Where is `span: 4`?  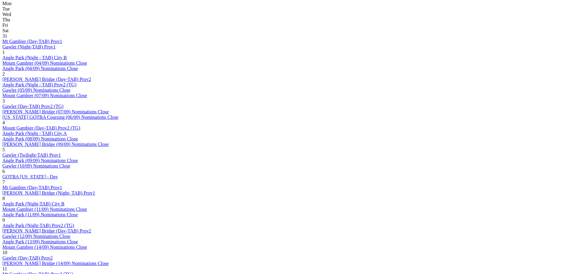 span: 4 is located at coordinates (4, 123).